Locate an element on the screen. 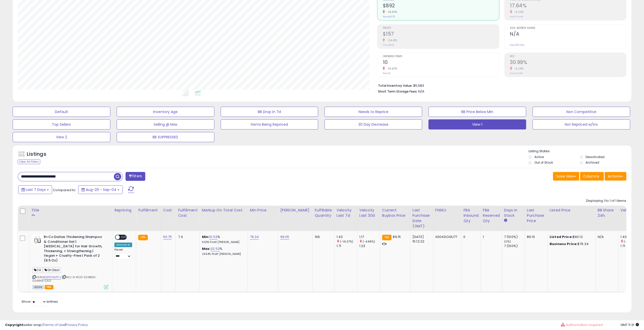 This screenshot has width=644, height=330. div: Velocity Last 30d is located at coordinates (369, 213).